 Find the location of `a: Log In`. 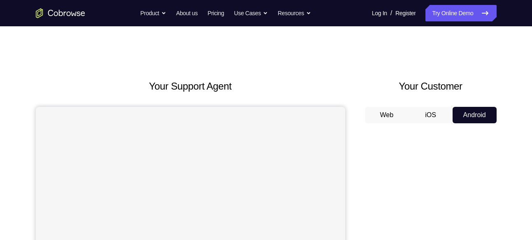

a: Log In is located at coordinates (379, 13).